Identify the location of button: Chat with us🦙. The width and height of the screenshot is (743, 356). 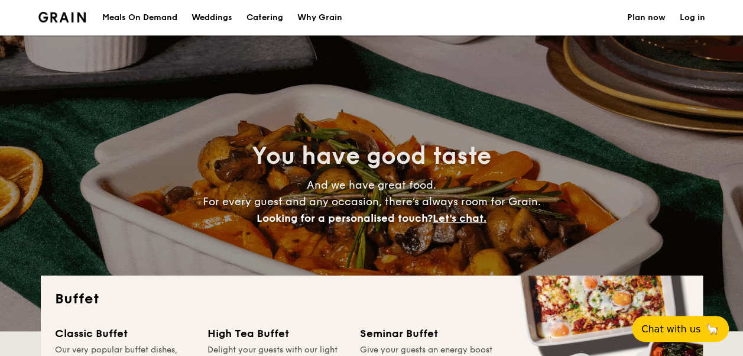
(680, 329).